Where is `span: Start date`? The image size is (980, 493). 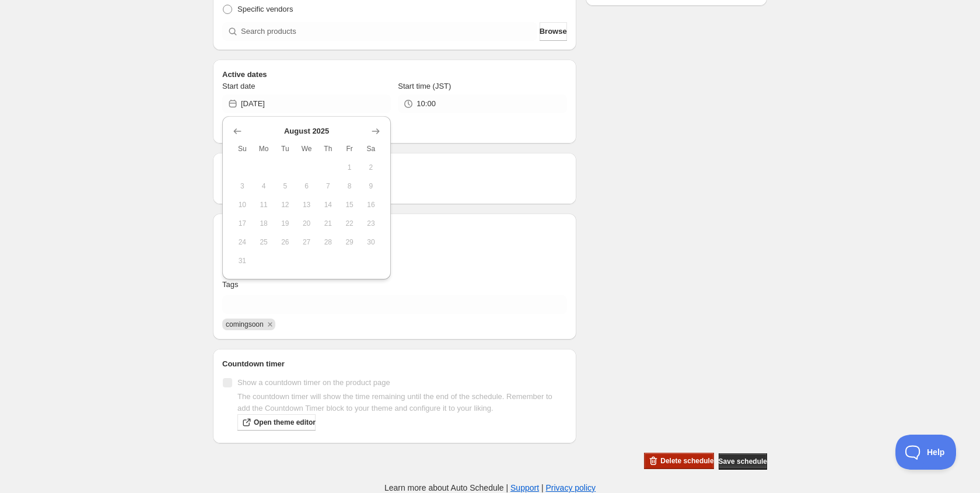 span: Start date is located at coordinates (239, 86).